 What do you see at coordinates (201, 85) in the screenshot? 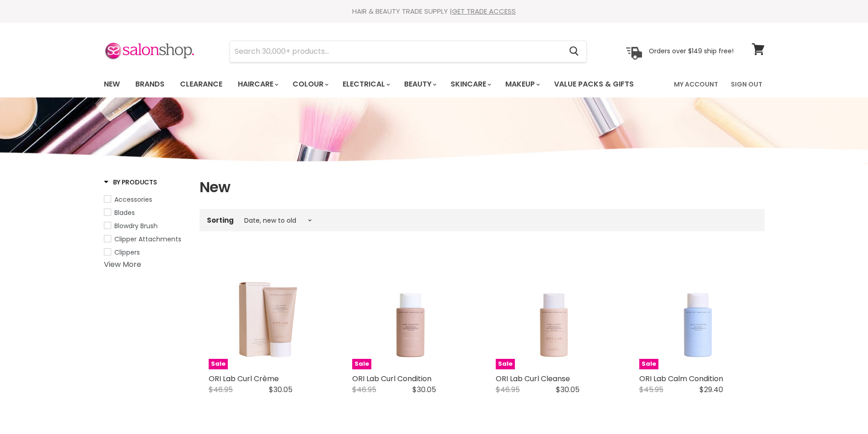
I see `a: Clearance` at bounding box center [201, 85].